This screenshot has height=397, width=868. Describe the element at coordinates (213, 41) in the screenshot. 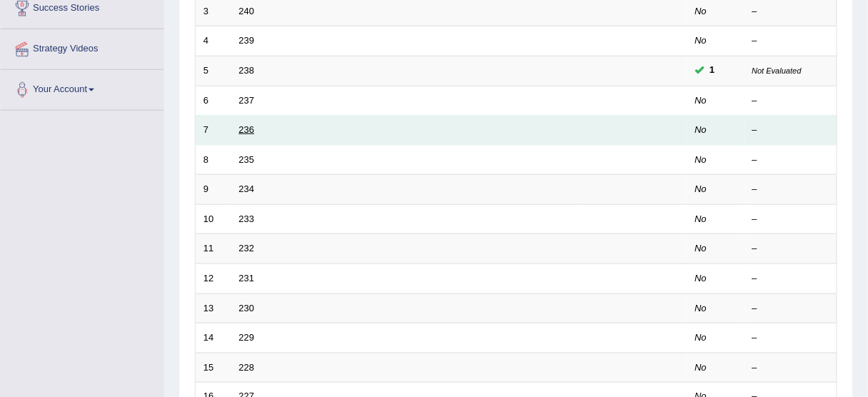

I see `td: 4` at that location.